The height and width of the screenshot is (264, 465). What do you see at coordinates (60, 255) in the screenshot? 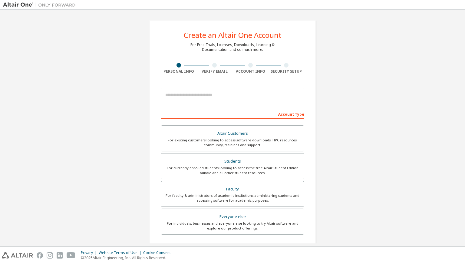
I see `img: linkedin.svg` at bounding box center [60, 255].